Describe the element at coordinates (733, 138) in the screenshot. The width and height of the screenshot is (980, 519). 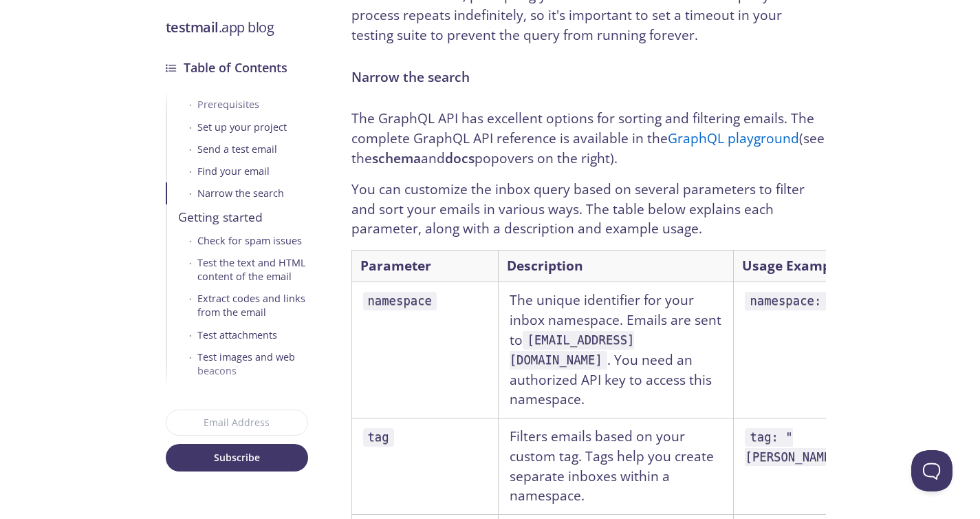
I see `a: GraphQL playground` at that location.